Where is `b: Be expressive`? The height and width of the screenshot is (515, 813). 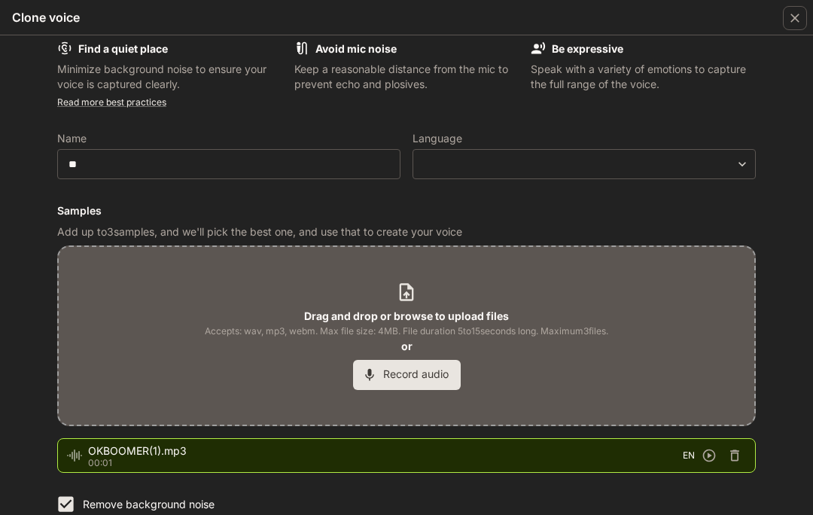 b: Be expressive is located at coordinates (587, 48).